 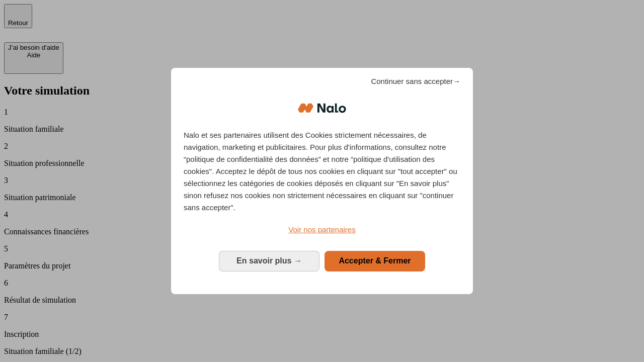 What do you see at coordinates (374, 261) in the screenshot?
I see `span: Accepter & Fermer` at bounding box center [374, 261].